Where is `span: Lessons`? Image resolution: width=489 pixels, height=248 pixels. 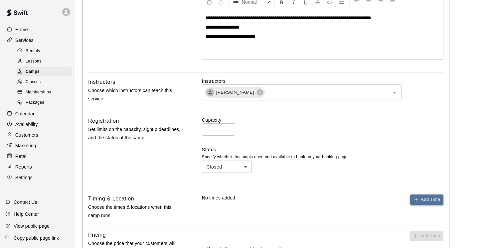 span: Lessons is located at coordinates (34, 61).